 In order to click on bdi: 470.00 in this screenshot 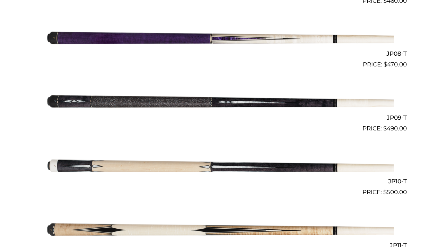, I will do `click(395, 64)`.